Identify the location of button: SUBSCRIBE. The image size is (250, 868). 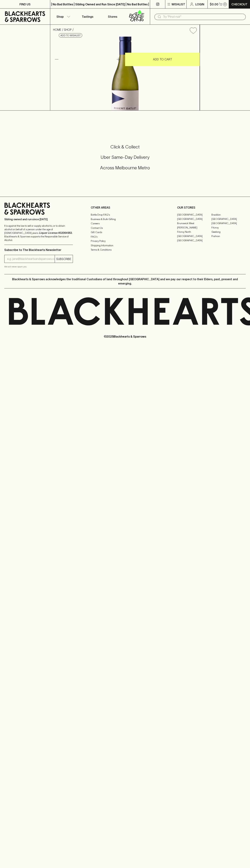
(64, 259).